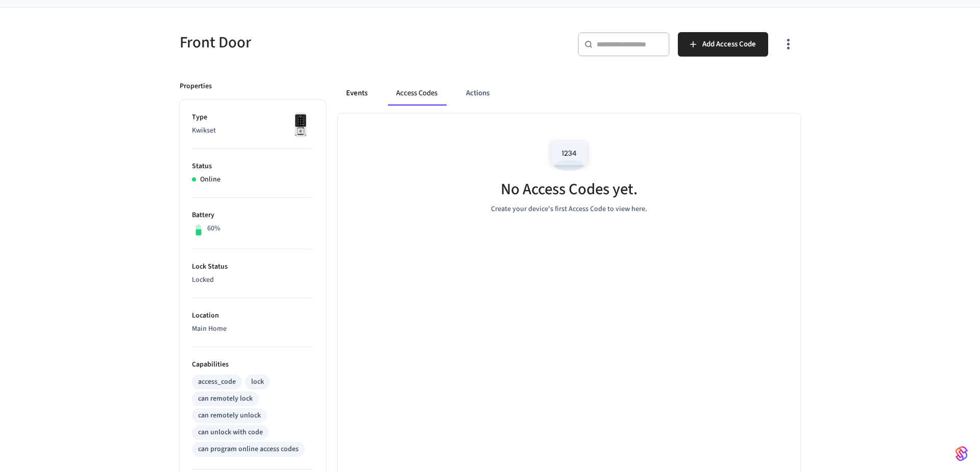 The width and height of the screenshot is (980, 472). I want to click on p: Create your device's first Access Code to view here., so click(569, 209).